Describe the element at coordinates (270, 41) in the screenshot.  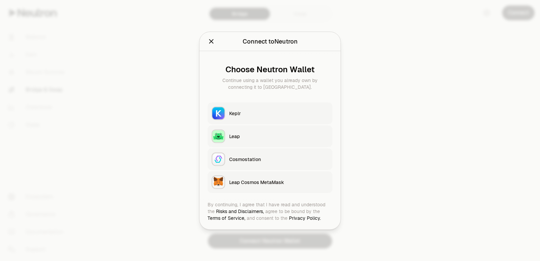
I see `div: Connect to Neutron` at that location.